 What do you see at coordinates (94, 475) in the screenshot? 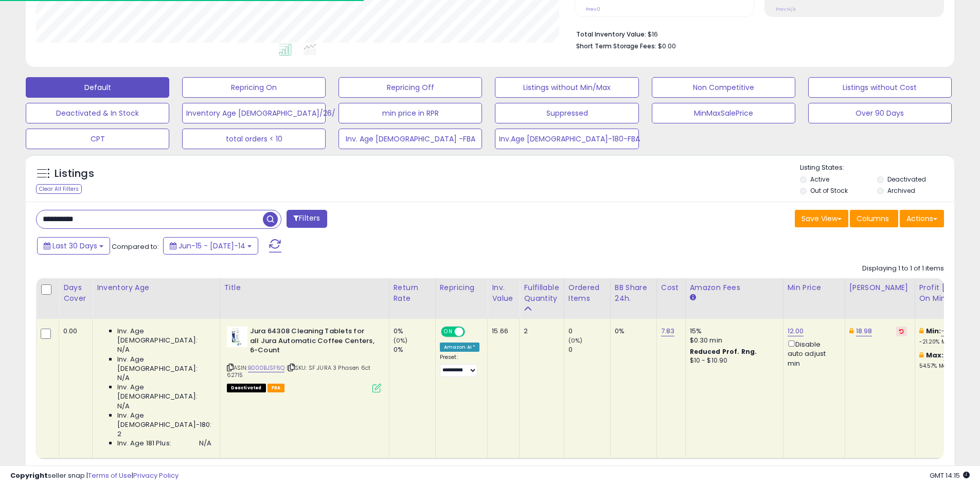
I see `div: seller snap | |` at bounding box center [94, 475].